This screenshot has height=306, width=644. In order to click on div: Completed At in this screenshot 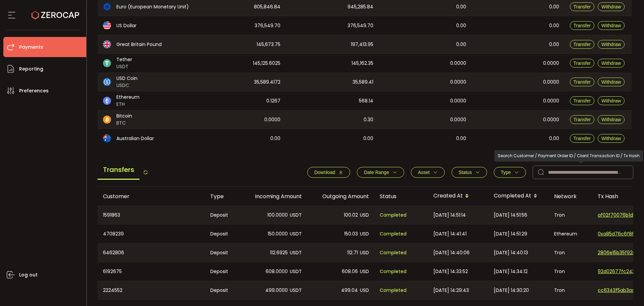, I will do `click(518, 196)`.